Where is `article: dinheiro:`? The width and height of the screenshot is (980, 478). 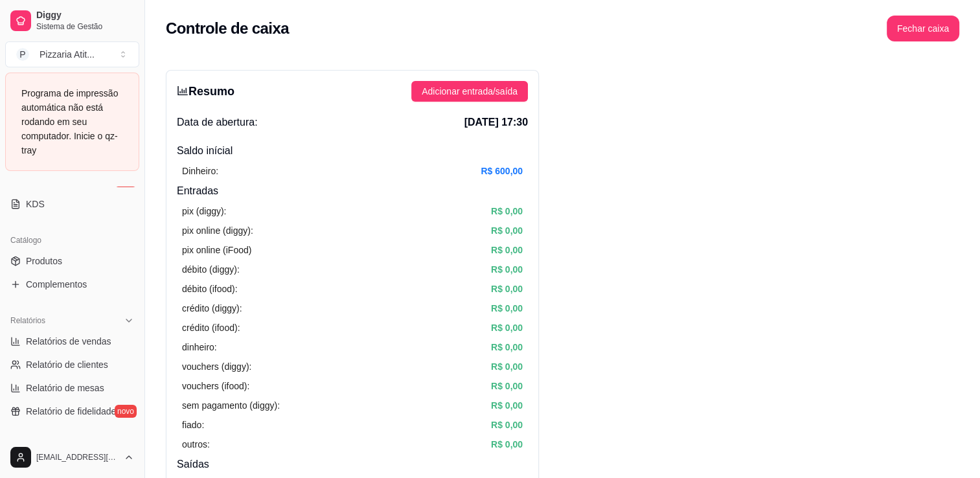 article: dinheiro: is located at coordinates (199, 348).